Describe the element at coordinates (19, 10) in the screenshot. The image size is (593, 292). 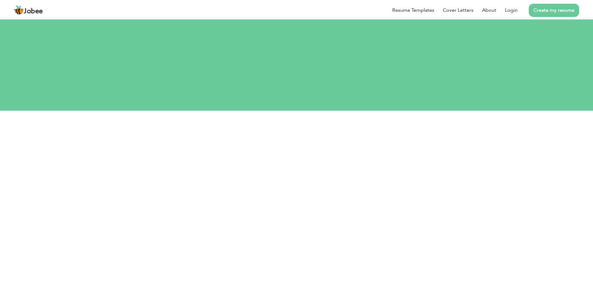
I see `img: jobee.io` at that location.